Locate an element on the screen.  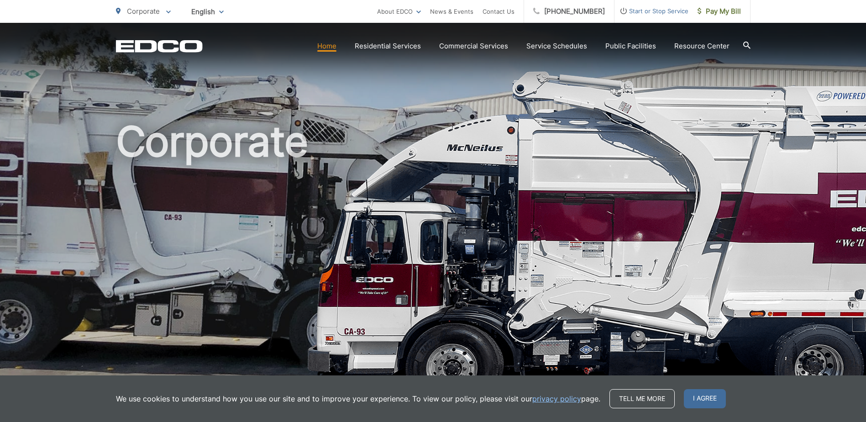
span: Pay My Bill is located at coordinates (719, 11).